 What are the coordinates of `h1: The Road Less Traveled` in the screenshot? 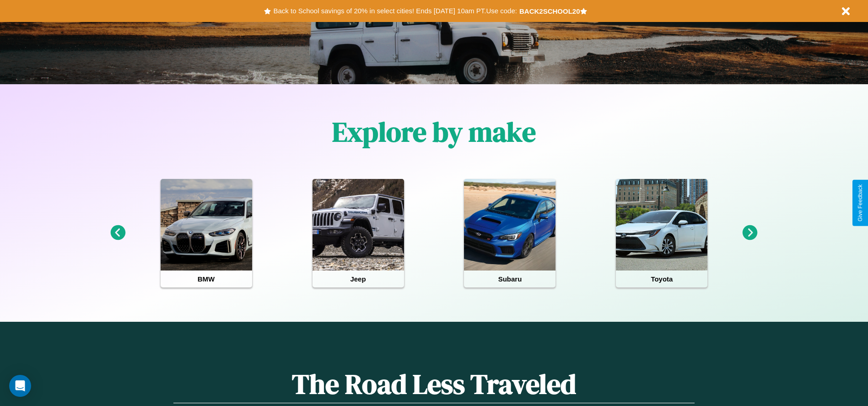 It's located at (434, 384).